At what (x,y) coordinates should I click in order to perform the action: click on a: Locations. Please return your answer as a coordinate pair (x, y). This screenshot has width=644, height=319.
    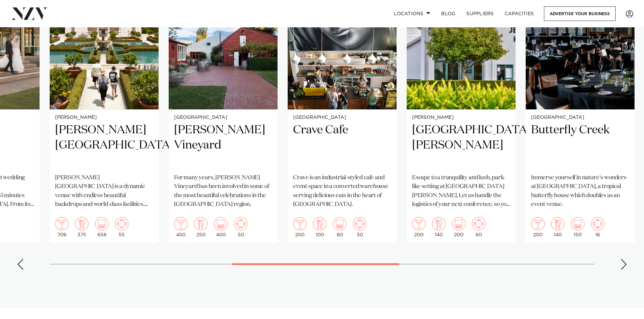
    Looking at the image, I should click on (412, 13).